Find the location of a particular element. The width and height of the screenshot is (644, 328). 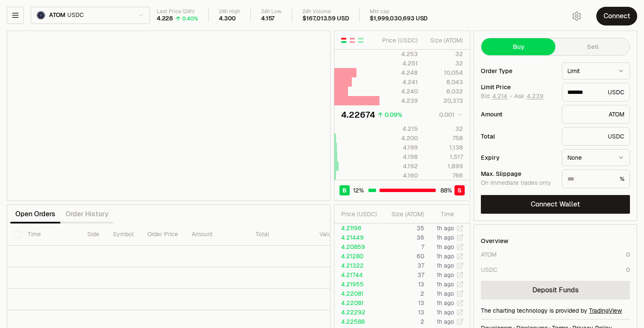

a: TradingView is located at coordinates (605, 311).